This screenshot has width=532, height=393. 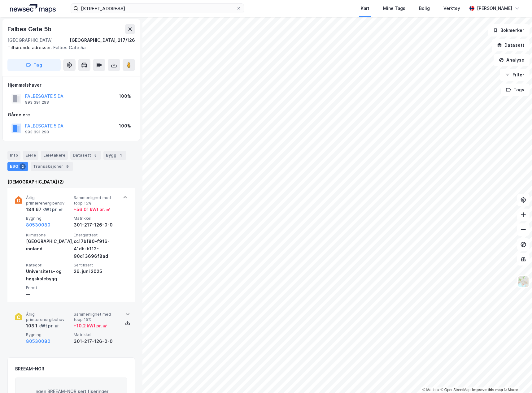 I want to click on a: Mapbox, so click(x=431, y=390).